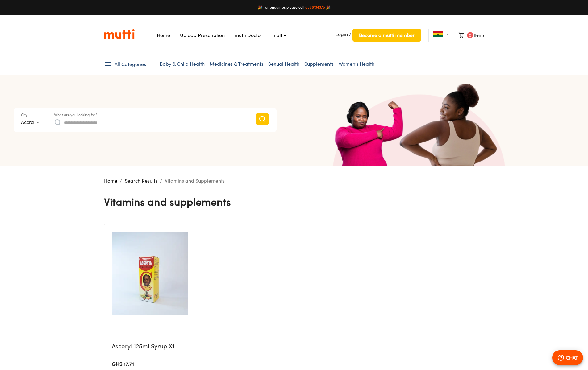  I want to click on a: Navigates to Home Page, so click(163, 35).